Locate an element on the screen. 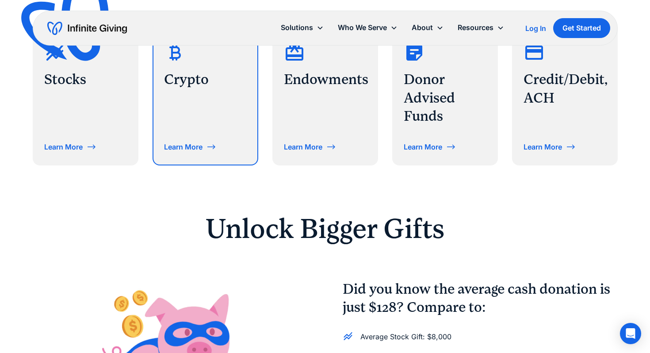  a: EndowmentsLearn More is located at coordinates (325, 94).